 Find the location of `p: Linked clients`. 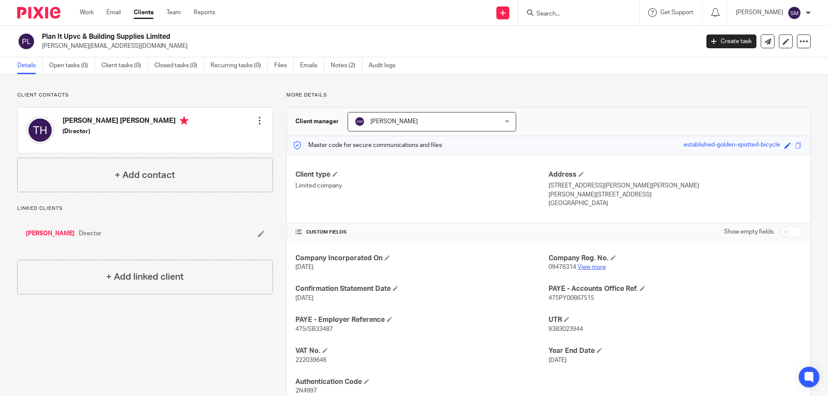

p: Linked clients is located at coordinates (145, 209).